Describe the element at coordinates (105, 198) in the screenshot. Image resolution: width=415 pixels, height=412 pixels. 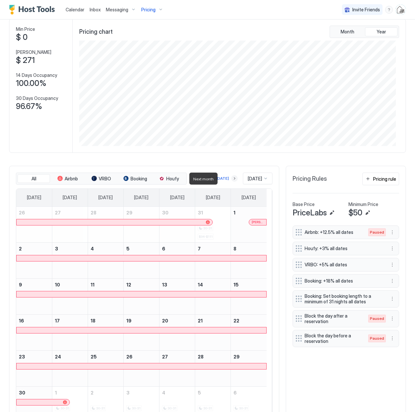
I see `a: Tuesday` at that location.